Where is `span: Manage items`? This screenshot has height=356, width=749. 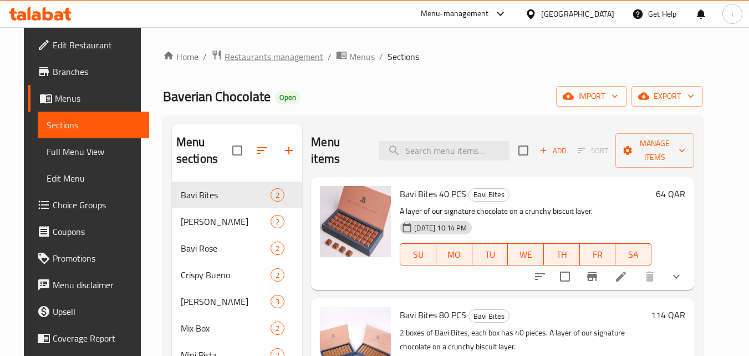 span: Manage items is located at coordinates (655, 150).